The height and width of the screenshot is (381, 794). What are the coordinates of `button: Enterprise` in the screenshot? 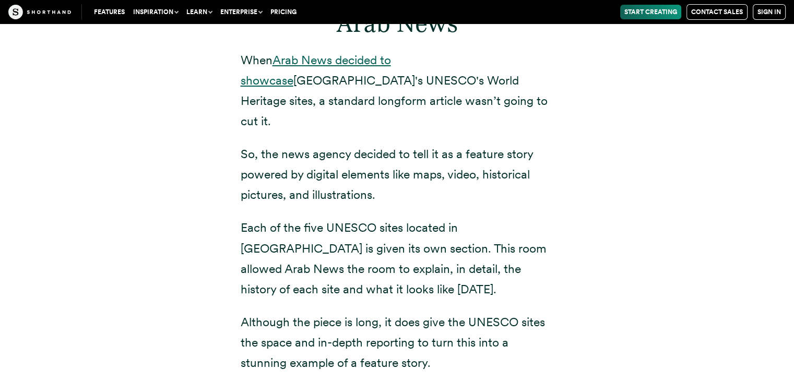 It's located at (241, 12).